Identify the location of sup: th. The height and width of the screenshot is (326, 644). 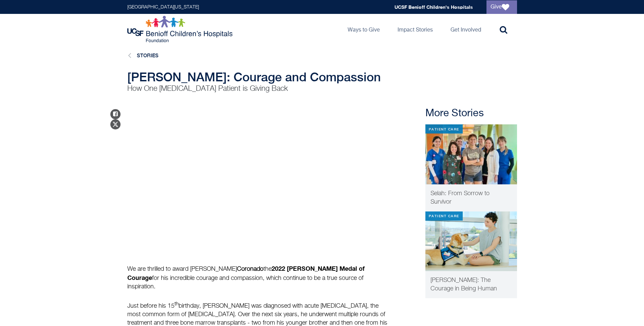
(176, 304).